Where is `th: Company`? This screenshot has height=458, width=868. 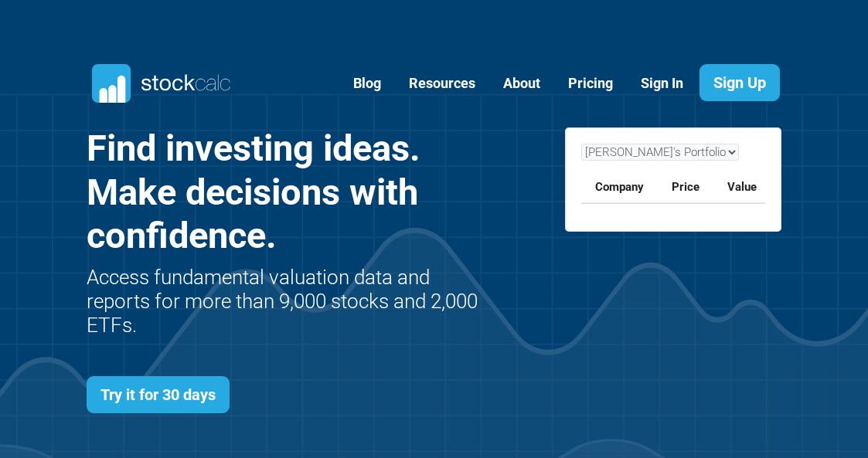 th: Company is located at coordinates (619, 188).